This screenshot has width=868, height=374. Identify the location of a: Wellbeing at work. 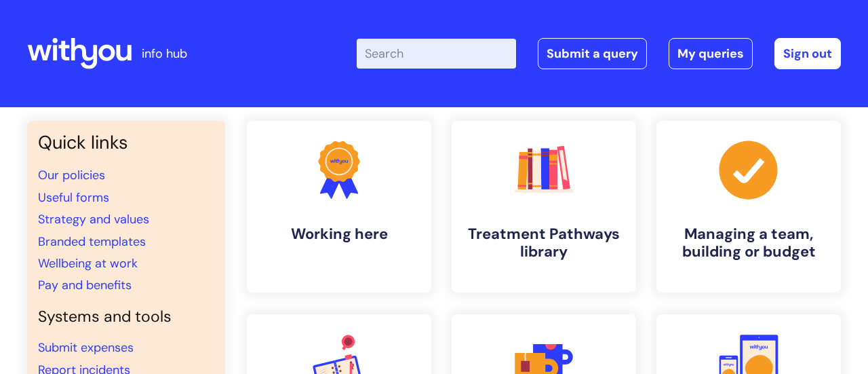
(87, 263).